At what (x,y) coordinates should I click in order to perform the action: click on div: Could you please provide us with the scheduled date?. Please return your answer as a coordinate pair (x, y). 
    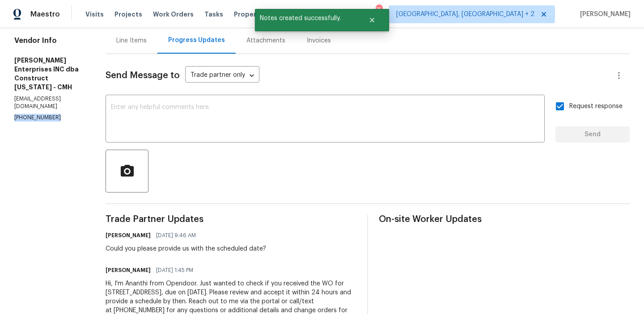
    Looking at the image, I should click on (186, 249).